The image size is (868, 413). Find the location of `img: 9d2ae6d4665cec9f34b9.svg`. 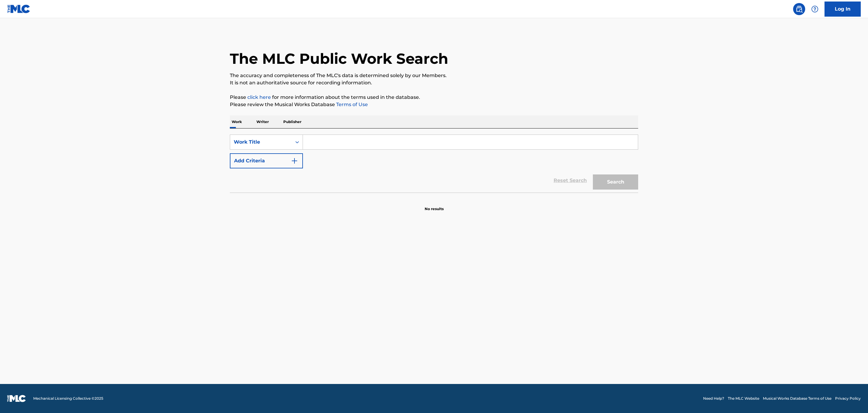

img: 9d2ae6d4665cec9f34b9.svg is located at coordinates (294, 160).